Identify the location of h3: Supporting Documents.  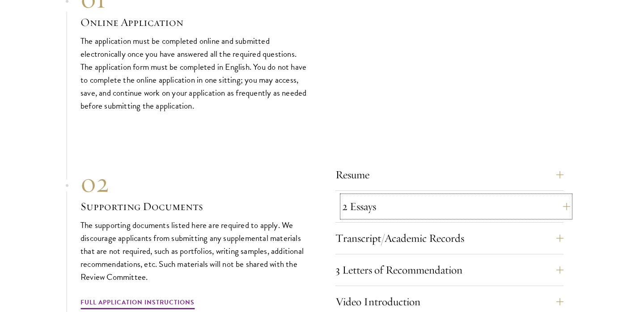
(194, 207).